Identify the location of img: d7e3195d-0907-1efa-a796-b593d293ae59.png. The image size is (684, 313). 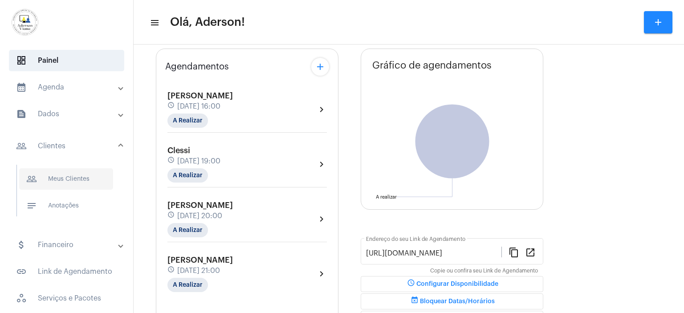
(25, 22).